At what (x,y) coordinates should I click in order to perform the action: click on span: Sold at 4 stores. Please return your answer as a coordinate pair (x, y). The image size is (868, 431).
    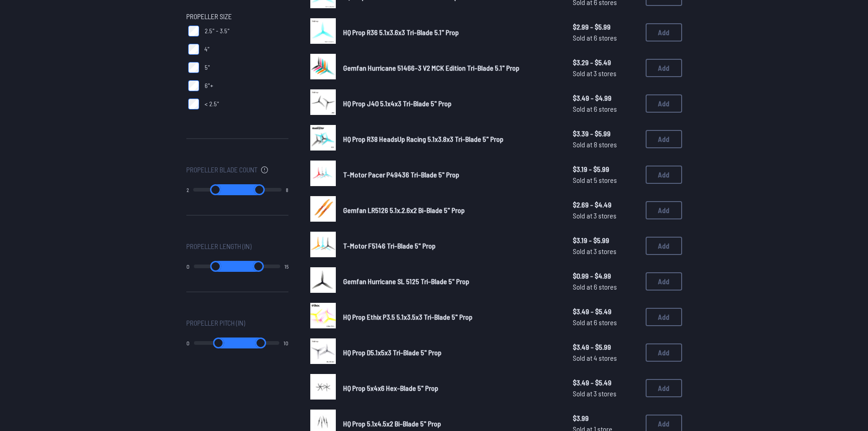
    Looking at the image, I should click on (606, 358).